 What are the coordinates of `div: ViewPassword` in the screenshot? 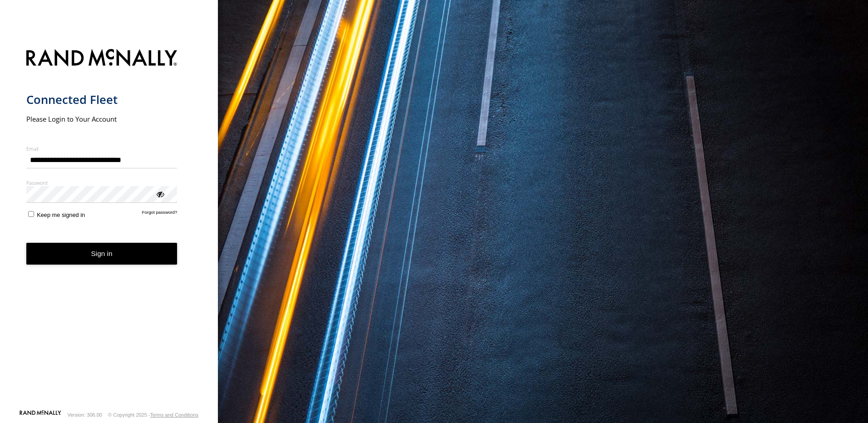 It's located at (160, 194).